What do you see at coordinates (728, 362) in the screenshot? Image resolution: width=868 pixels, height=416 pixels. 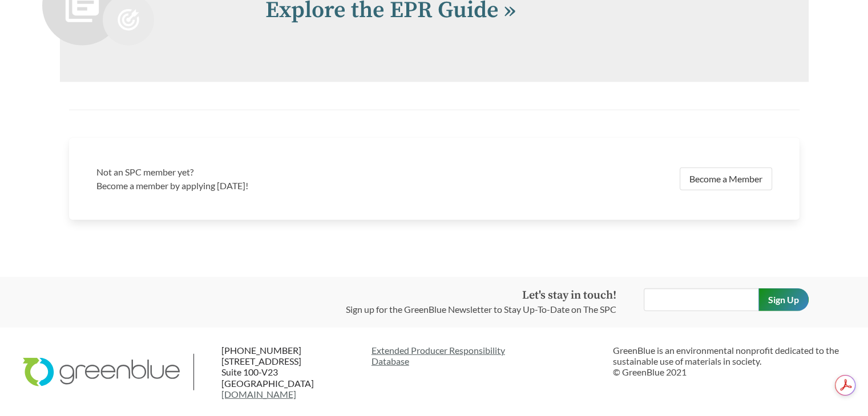 I see `p: GreenBlue is an environmental nonprofit dedicated to the sustainable use of materials in society....` at bounding box center [728, 362].